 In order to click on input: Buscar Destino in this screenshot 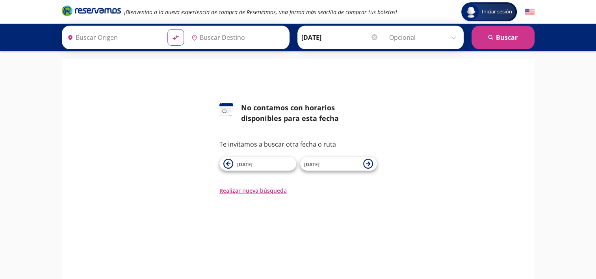, I will do `click(237, 37)`.